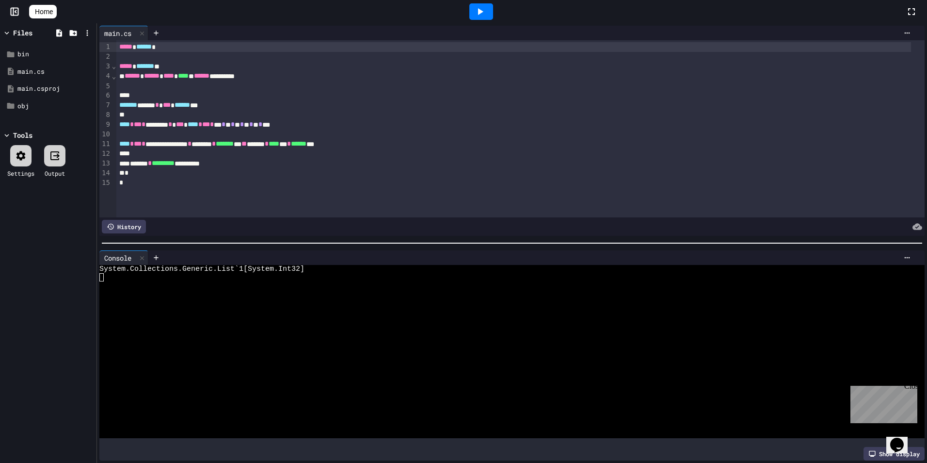 This screenshot has height=463, width=927. What do you see at coordinates (105, 76) in the screenshot?
I see `div: 4` at bounding box center [105, 76].